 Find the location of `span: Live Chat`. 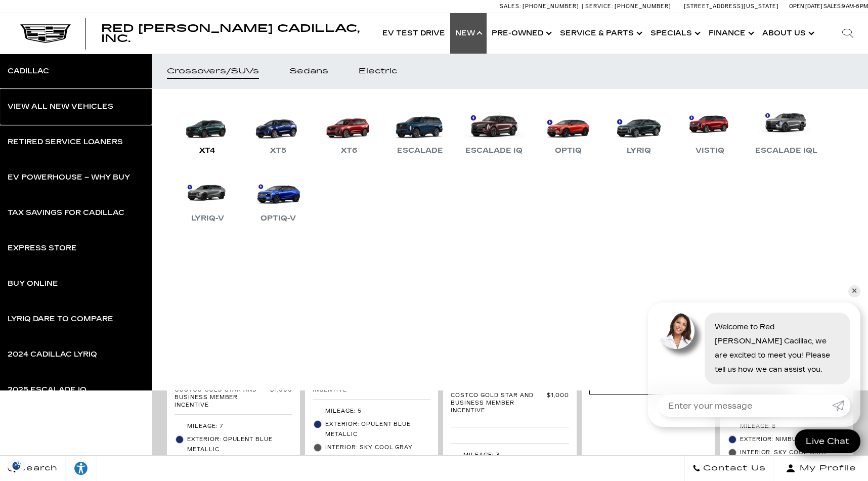

span: Live Chat is located at coordinates (828, 441).